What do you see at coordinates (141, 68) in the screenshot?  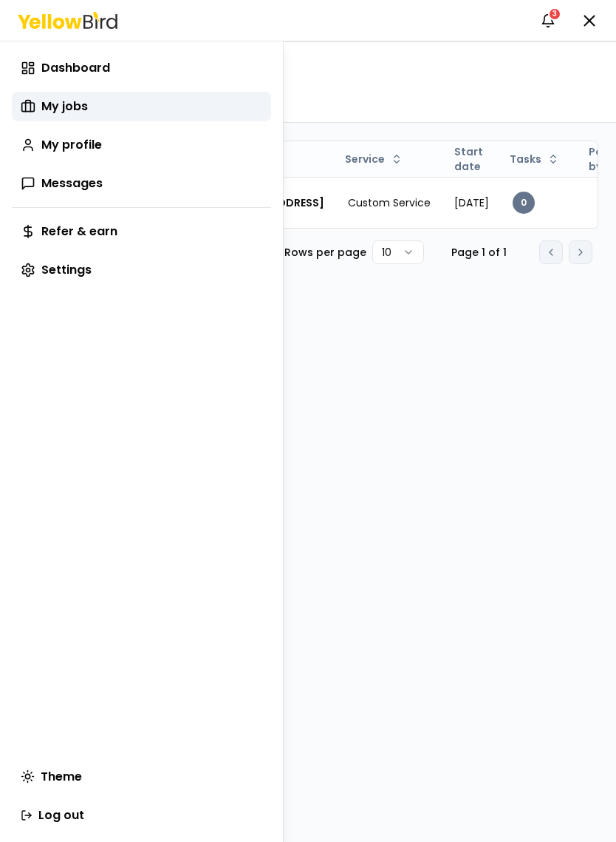 I see `a: Dashboard` at bounding box center [141, 68].